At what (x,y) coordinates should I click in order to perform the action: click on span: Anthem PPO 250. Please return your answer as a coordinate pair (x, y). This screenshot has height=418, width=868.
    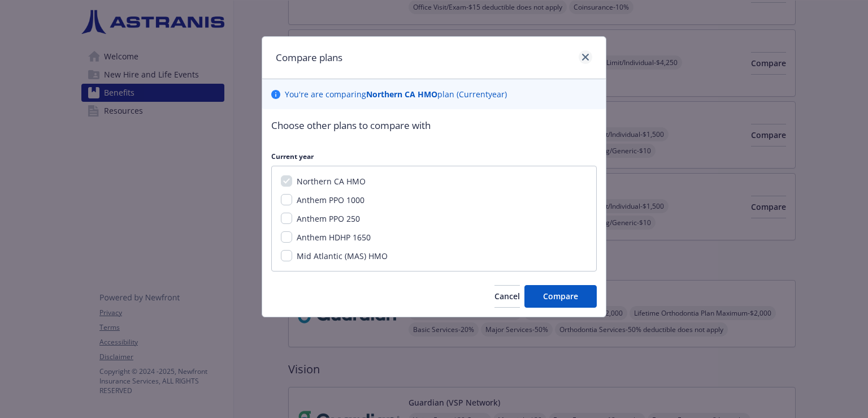
    Looking at the image, I should click on (328, 219).